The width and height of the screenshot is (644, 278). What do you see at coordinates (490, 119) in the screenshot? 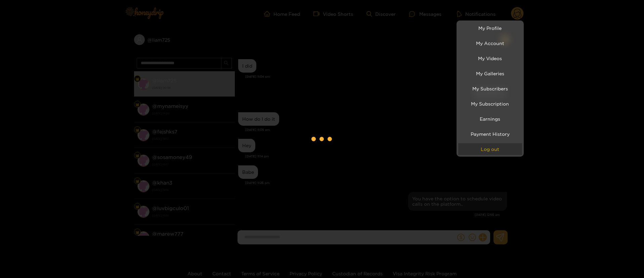
I see `a: Earnings` at bounding box center [490, 119].